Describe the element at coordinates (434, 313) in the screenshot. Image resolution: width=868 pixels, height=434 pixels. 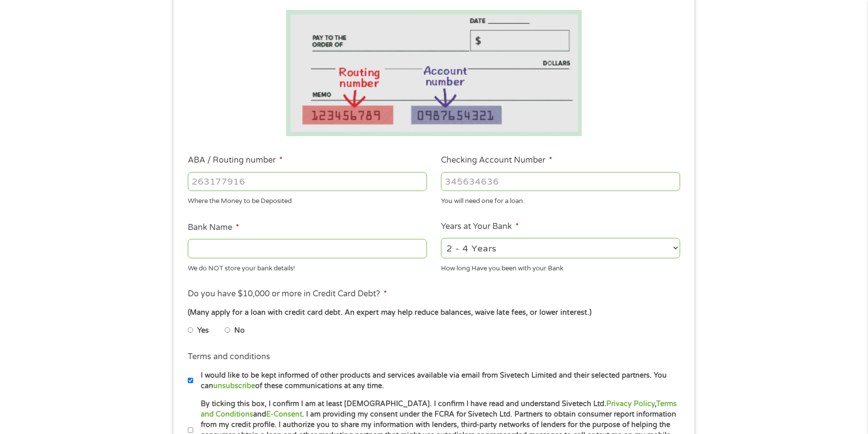
I see `div: (Many apply for a loan with credit card debt. An expert may help reduce balances, waive late fees...` at that location.